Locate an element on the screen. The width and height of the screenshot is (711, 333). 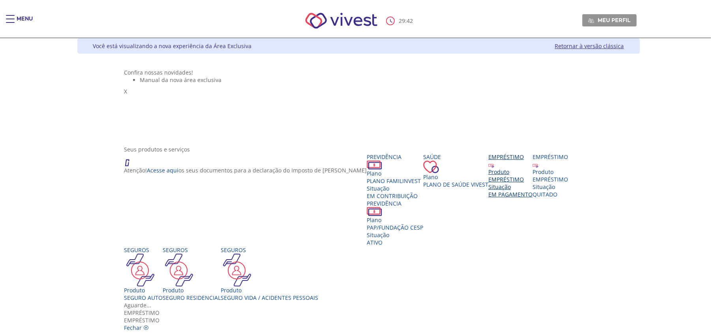
span: 42 is located at coordinates (410, 21).